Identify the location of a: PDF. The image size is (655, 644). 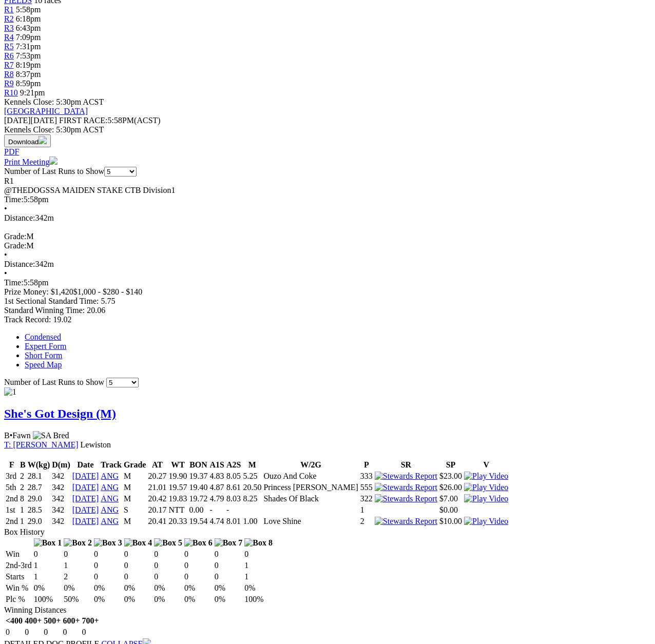
(12, 151).